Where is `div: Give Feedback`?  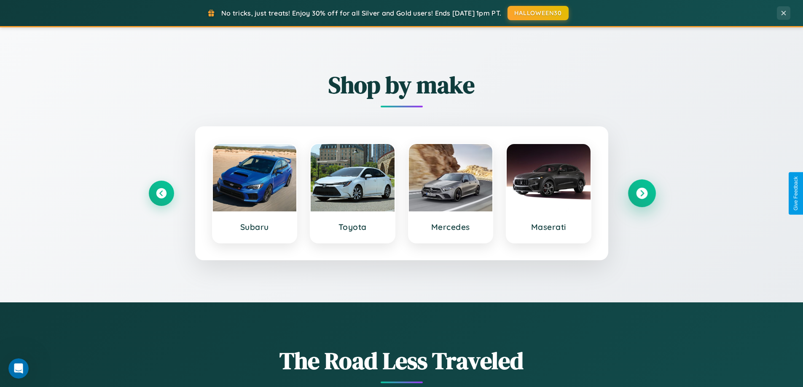 div: Give Feedback is located at coordinates (796, 194).